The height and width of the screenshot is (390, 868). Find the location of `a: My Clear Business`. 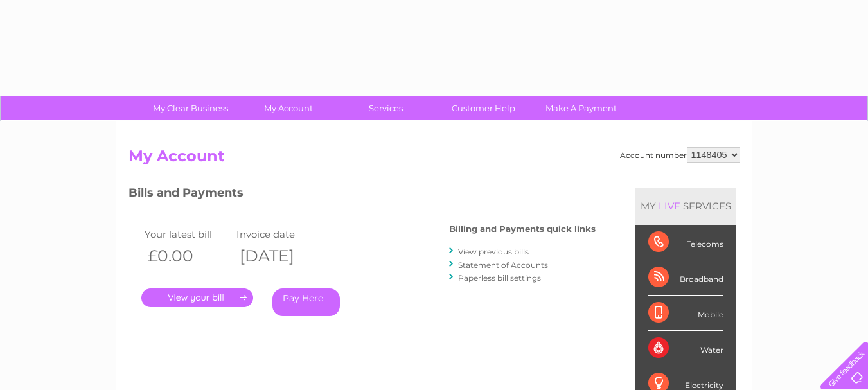

a: My Clear Business is located at coordinates (190, 108).